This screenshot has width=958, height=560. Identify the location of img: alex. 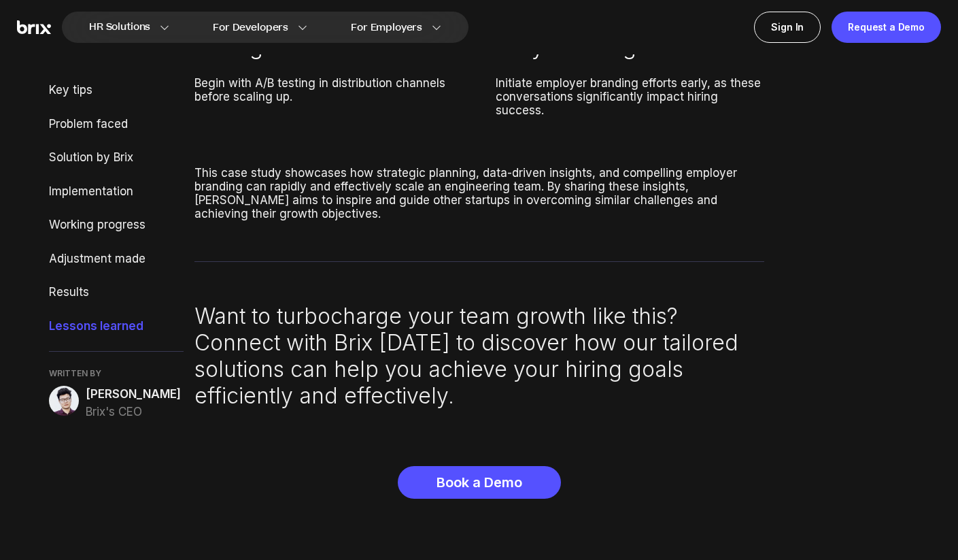
(64, 400).